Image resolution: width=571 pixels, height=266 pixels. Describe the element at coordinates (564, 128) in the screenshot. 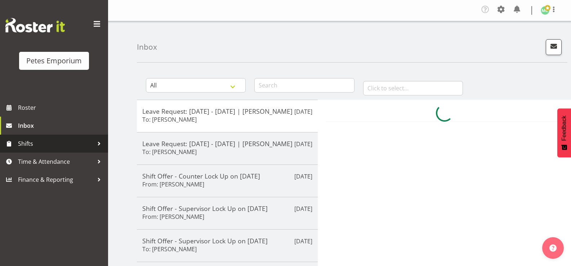

I see `span: Feedback` at that location.